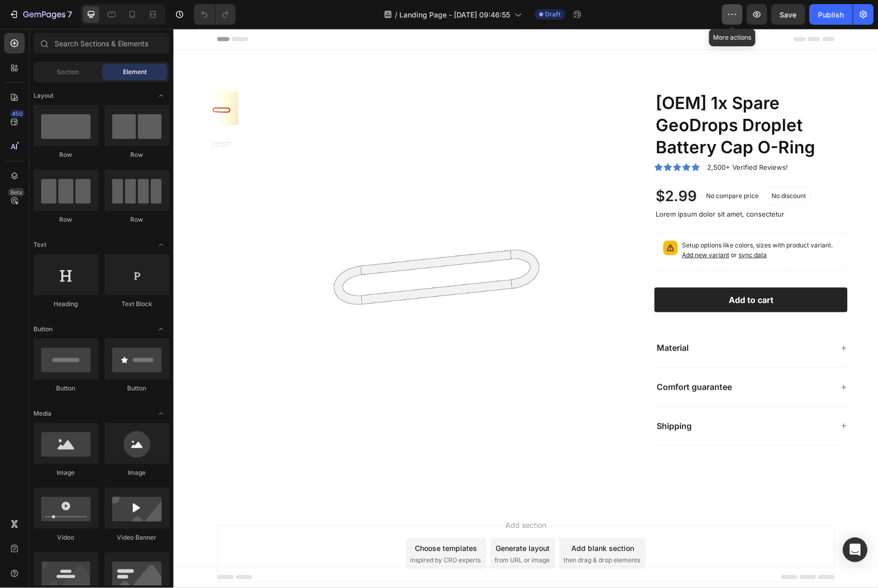 The image size is (878, 588). What do you see at coordinates (789, 14) in the screenshot?
I see `span: Save` at bounding box center [789, 14].